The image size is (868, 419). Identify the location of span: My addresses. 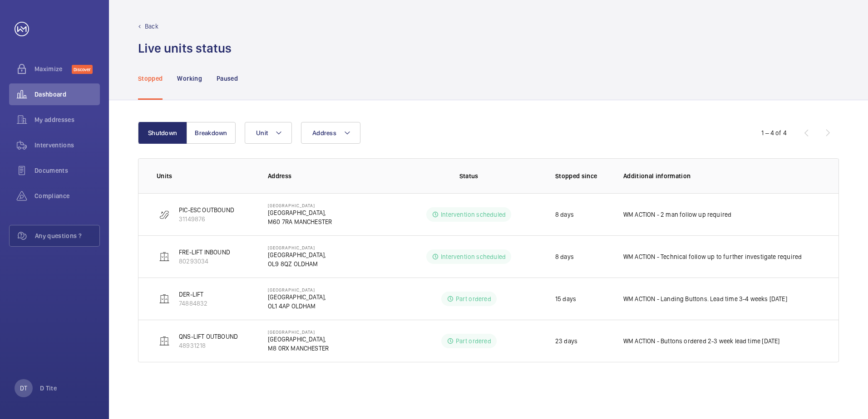
(67, 120).